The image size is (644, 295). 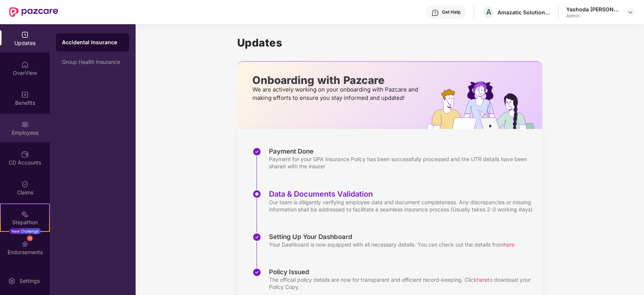 What do you see at coordinates (34, 12) in the screenshot?
I see `img: New Pazcare Logo` at bounding box center [34, 12].